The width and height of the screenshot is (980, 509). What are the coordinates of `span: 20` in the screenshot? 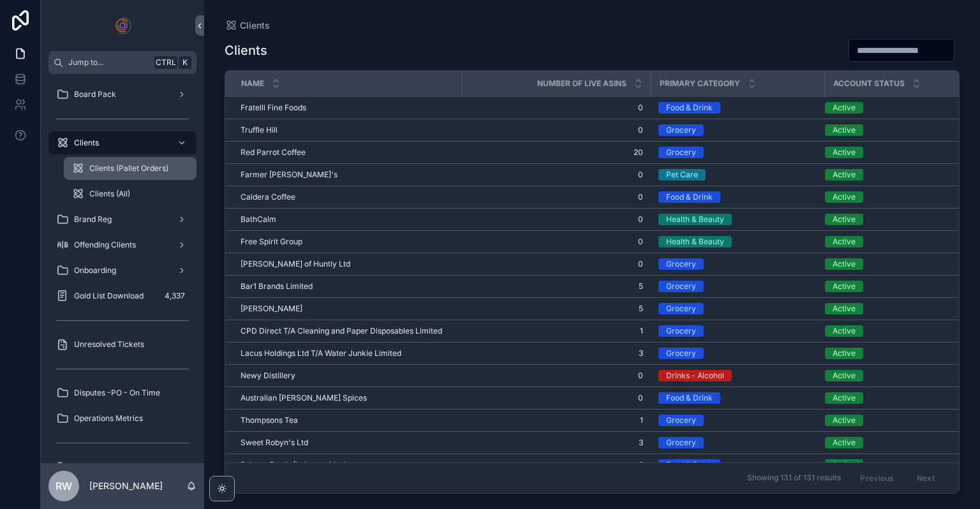 It's located at (556, 153).